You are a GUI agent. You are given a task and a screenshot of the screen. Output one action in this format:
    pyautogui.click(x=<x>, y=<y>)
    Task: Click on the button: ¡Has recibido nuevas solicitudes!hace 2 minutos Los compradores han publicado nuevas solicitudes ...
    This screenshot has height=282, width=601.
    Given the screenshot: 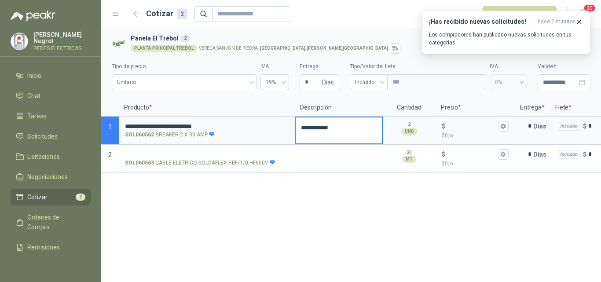 What is the action you would take?
    pyautogui.click(x=506, y=32)
    